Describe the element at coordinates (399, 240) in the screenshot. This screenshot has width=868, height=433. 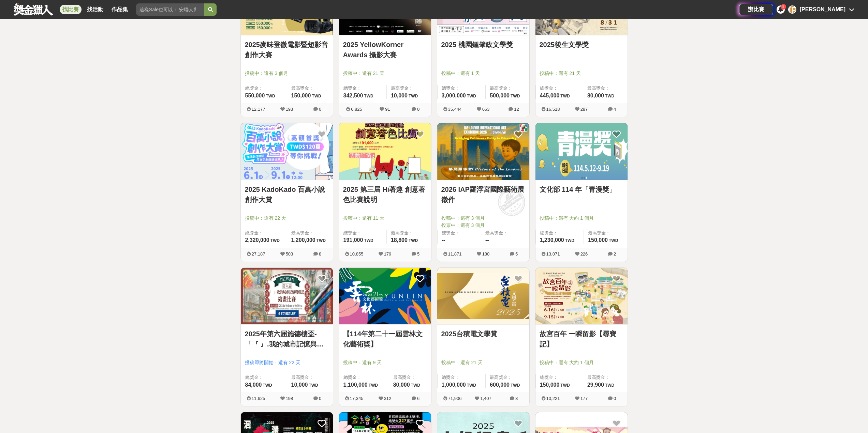
I see `span: 18,800` at that location.